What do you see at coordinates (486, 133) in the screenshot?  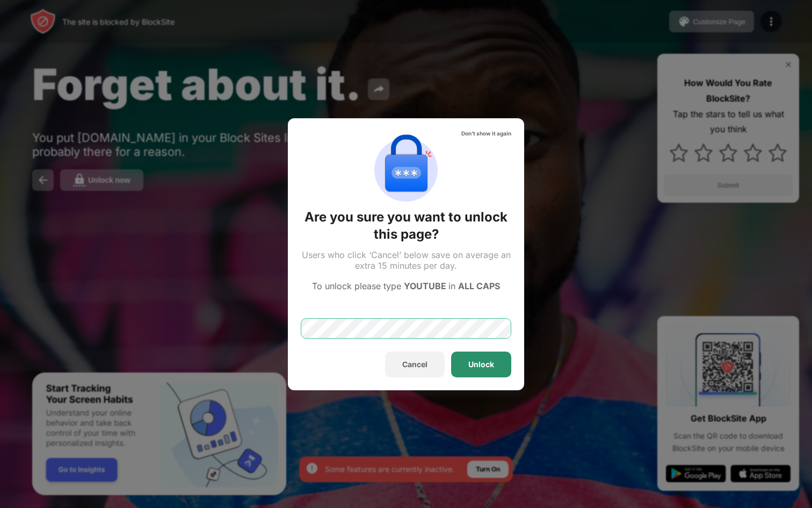 I see `div: Don't show it again` at bounding box center [486, 133].